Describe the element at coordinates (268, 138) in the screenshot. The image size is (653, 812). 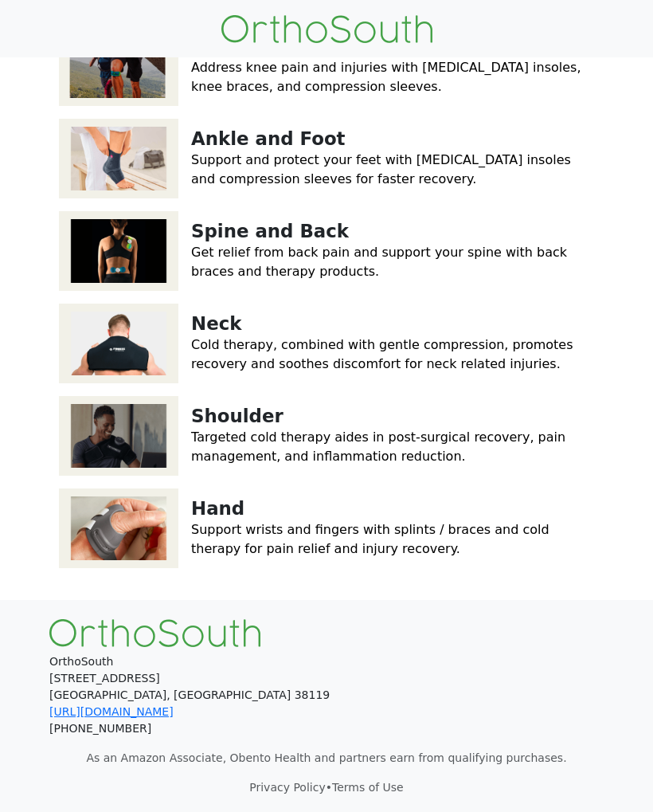
I see `a: Ankle and Foot` at that location.